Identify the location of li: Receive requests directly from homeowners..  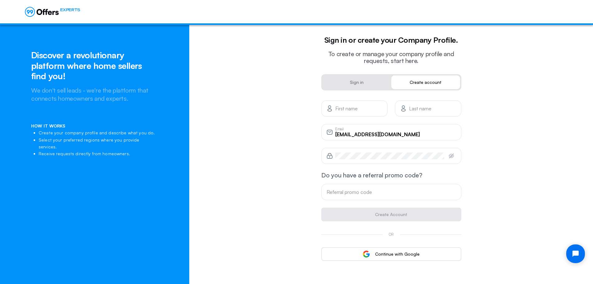
(98, 153).